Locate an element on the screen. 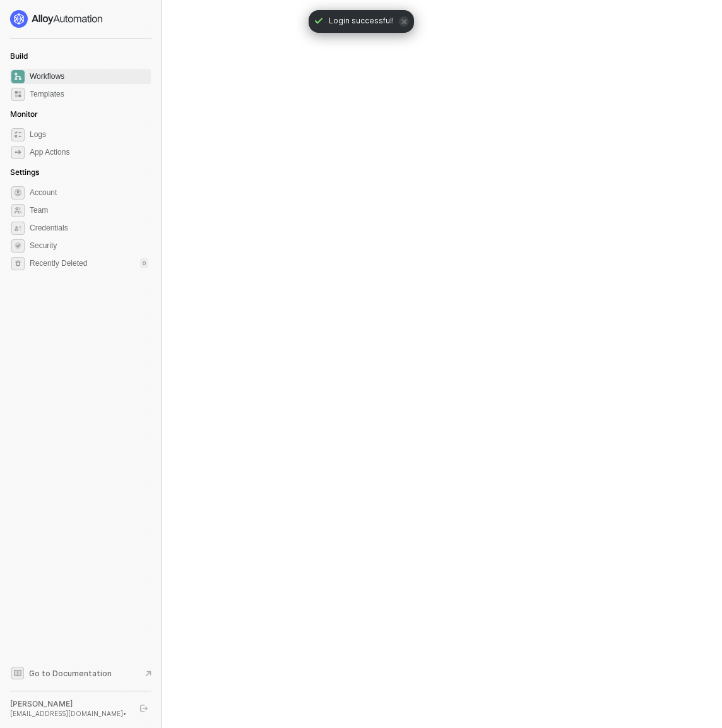 The height and width of the screenshot is (728, 722). span: Settings is located at coordinates (25, 172).